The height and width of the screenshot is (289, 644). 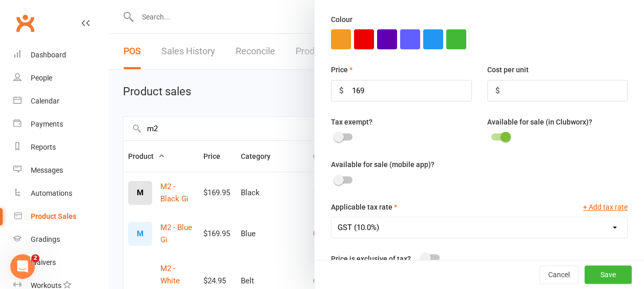 I want to click on a: Automations, so click(x=60, y=194).